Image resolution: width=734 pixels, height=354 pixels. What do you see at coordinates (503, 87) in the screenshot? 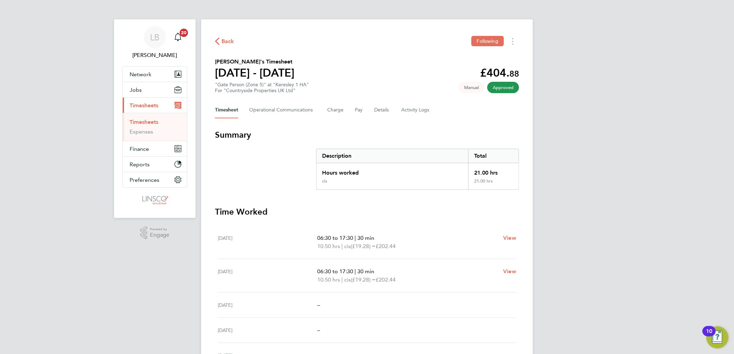
I see `span: This timesheet has been approved.` at bounding box center [503, 87].